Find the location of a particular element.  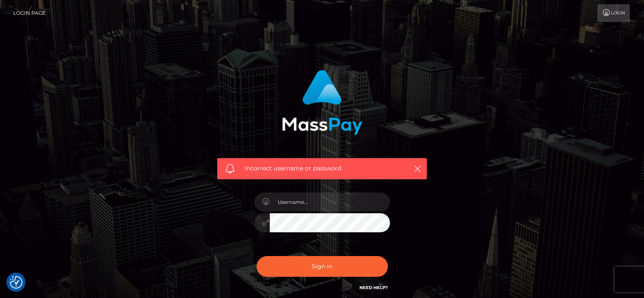

a: Login is located at coordinates (613, 13).